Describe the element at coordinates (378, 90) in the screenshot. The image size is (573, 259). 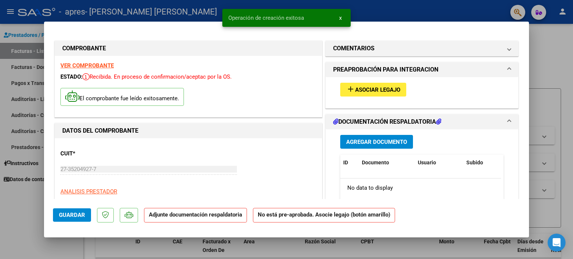
I see `span: Asociar Legajo` at that location.